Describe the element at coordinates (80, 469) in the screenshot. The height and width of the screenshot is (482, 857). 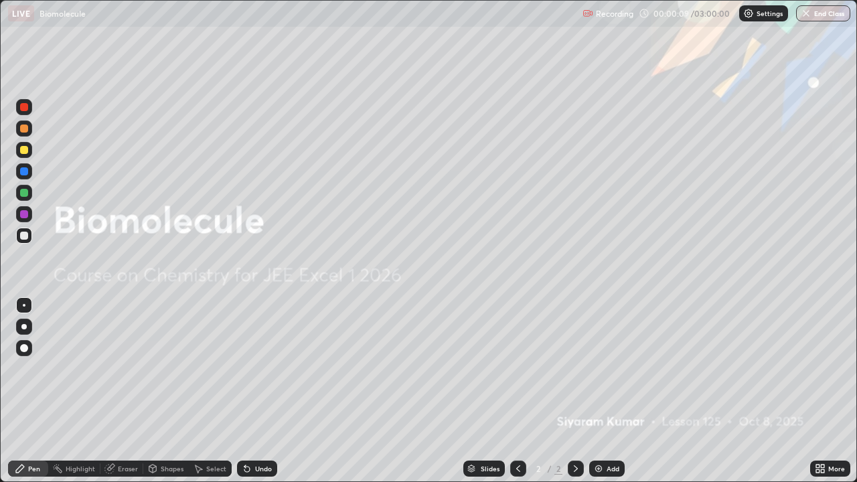
I see `div: Highlight` at that location.